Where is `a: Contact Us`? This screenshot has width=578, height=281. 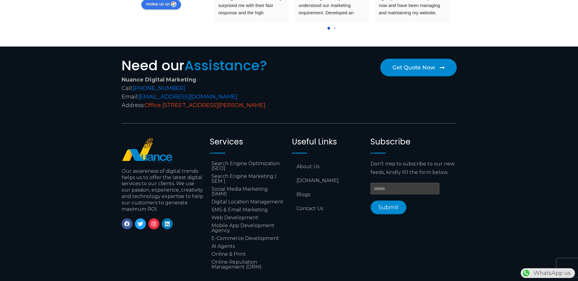
a: Contact Us is located at coordinates (328, 209).